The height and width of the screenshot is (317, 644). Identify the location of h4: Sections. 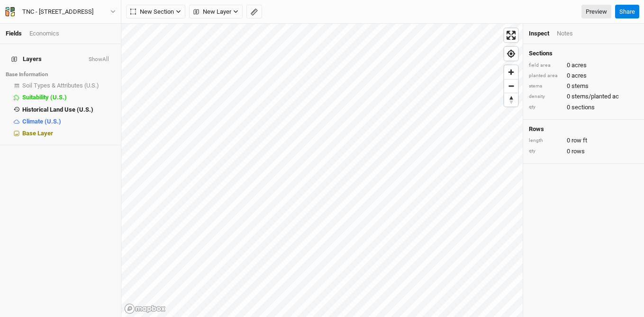
(583, 54).